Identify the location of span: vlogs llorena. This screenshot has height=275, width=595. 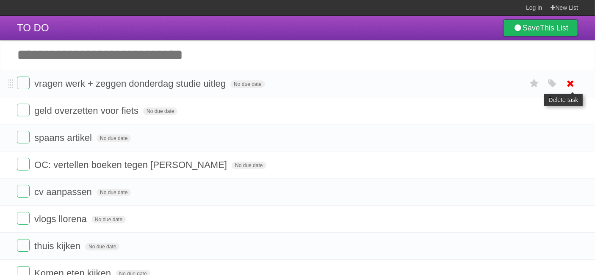
(61, 219).